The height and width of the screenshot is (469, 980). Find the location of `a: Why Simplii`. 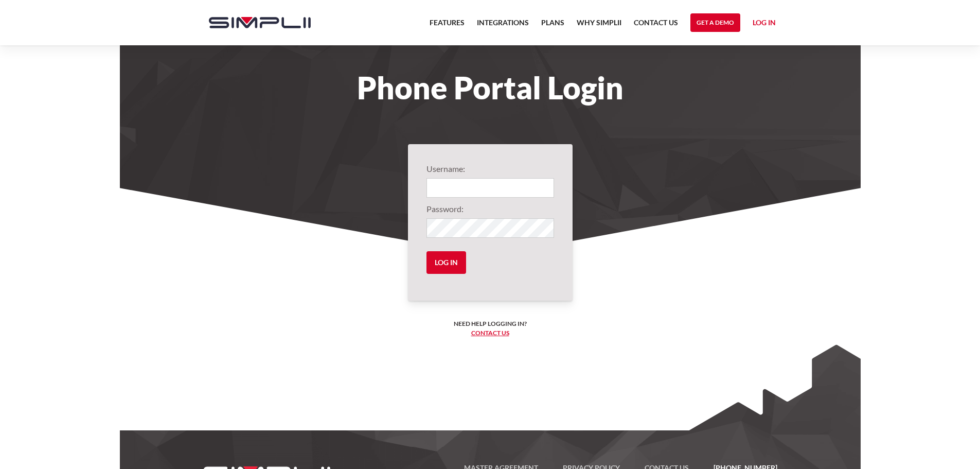

a: Why Simplii is located at coordinates (599, 26).